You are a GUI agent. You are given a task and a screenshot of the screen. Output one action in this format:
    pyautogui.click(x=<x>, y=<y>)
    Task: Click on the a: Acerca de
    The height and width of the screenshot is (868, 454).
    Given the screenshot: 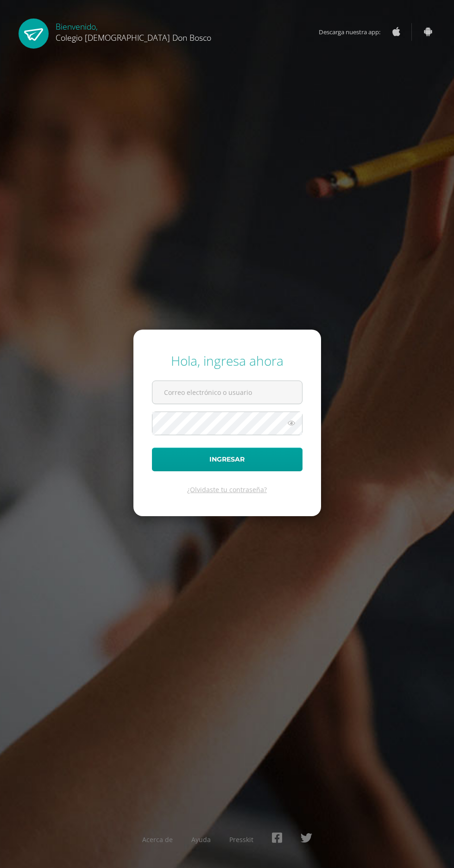 What is the action you would take?
    pyautogui.click(x=157, y=839)
    